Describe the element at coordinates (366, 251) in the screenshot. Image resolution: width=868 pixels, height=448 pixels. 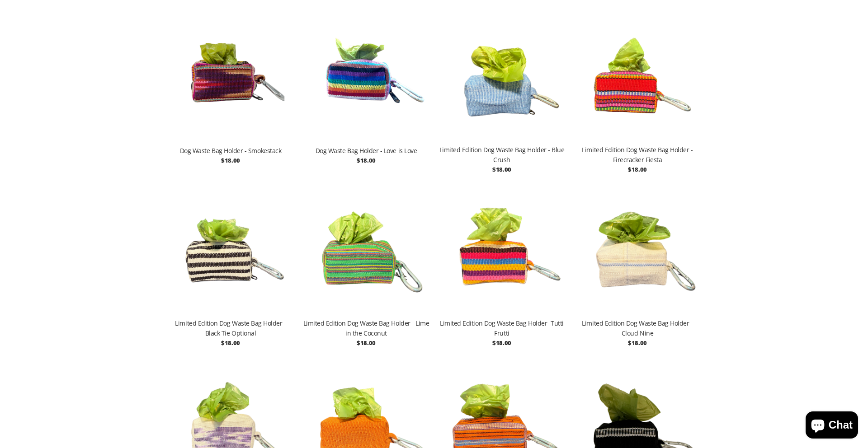
I see `img: Limited Edition Dog Waste Bag Holder - Lime in the Coconut` at that location.